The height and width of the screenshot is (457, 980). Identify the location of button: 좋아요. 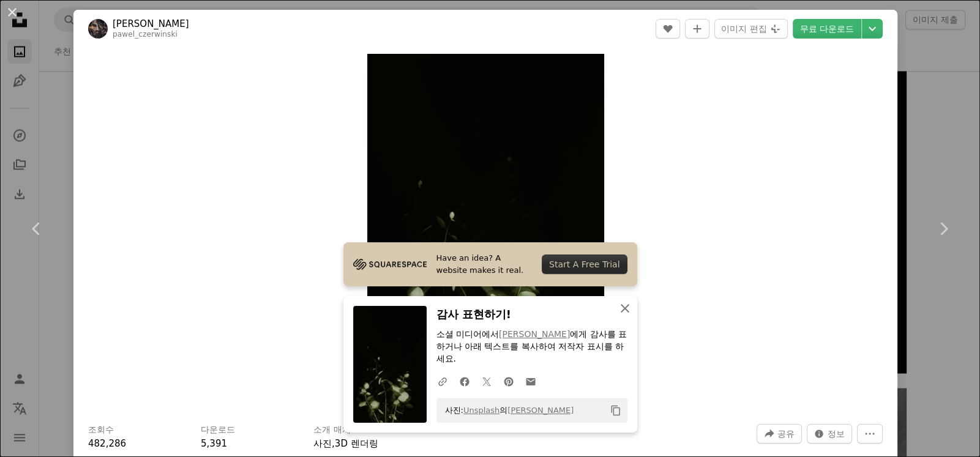
(668, 29).